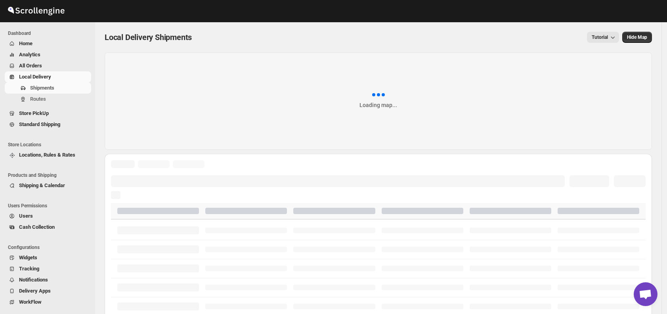  I want to click on span: Shipments, so click(42, 88).